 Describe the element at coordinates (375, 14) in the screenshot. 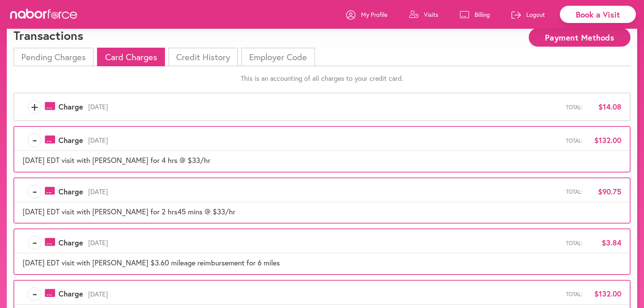

I see `p: My Profile` at that location.